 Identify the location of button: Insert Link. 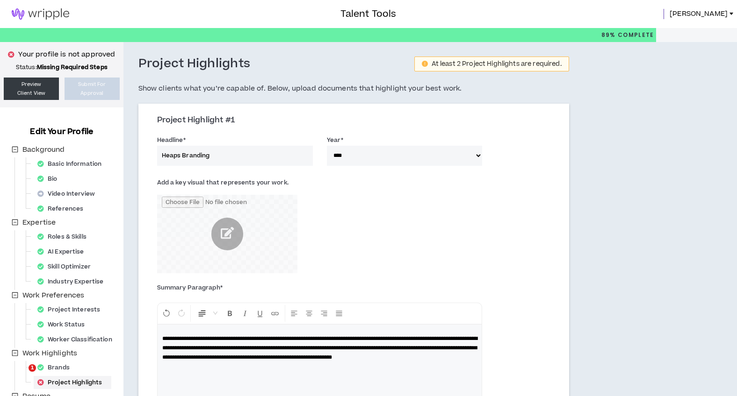
(275, 314).